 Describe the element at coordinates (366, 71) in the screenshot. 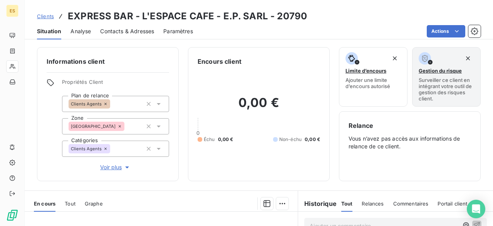

I see `span: Limite d’encours` at that location.